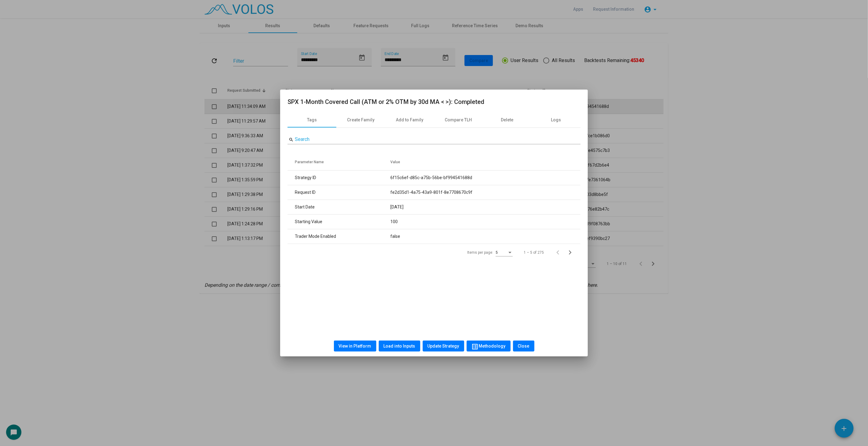  Describe the element at coordinates (480, 253) in the screenshot. I see `div: Items per page:` at that location.